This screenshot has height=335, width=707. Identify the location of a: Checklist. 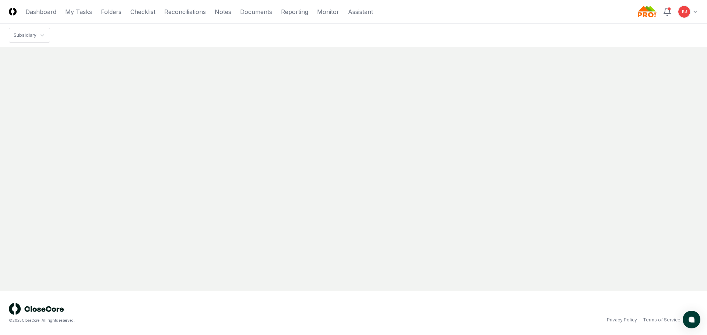
(143, 12).